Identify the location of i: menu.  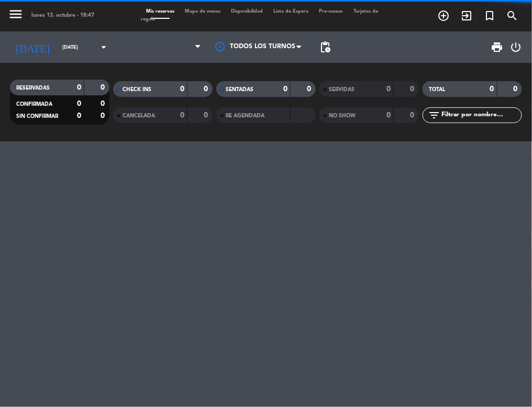
(16, 14).